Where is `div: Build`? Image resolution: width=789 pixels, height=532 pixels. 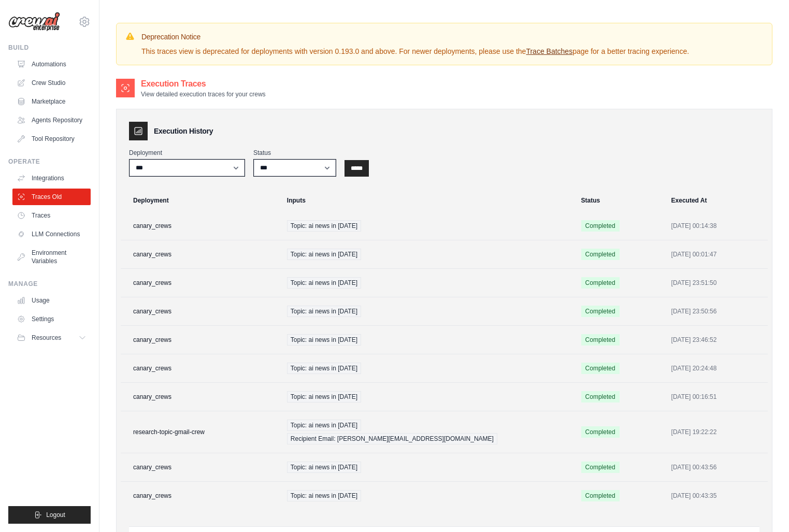 div: Build is located at coordinates (49, 48).